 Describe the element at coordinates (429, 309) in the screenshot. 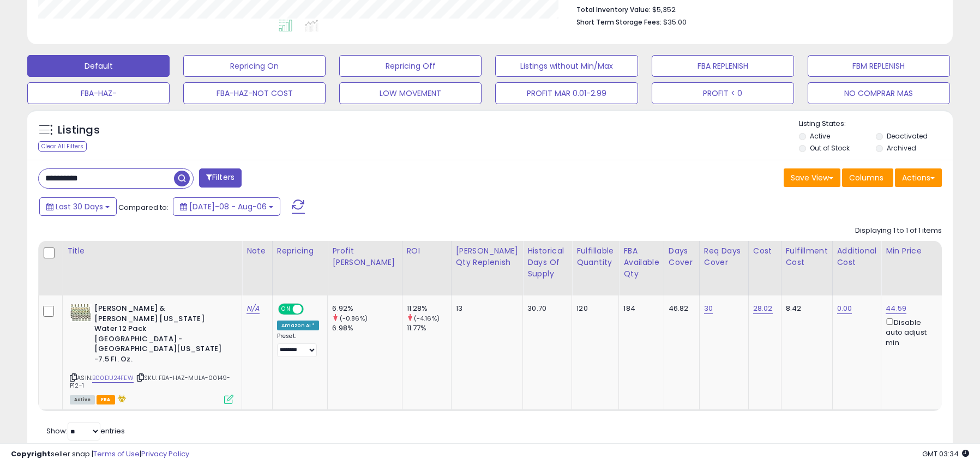

I see `div: 11.28%` at that location.